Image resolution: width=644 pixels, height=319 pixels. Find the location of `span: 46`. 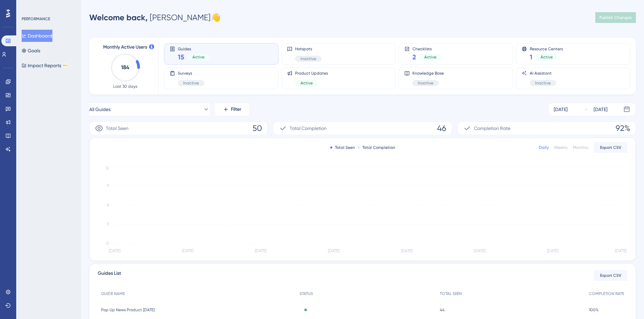

span: 46 is located at coordinates (441, 128).